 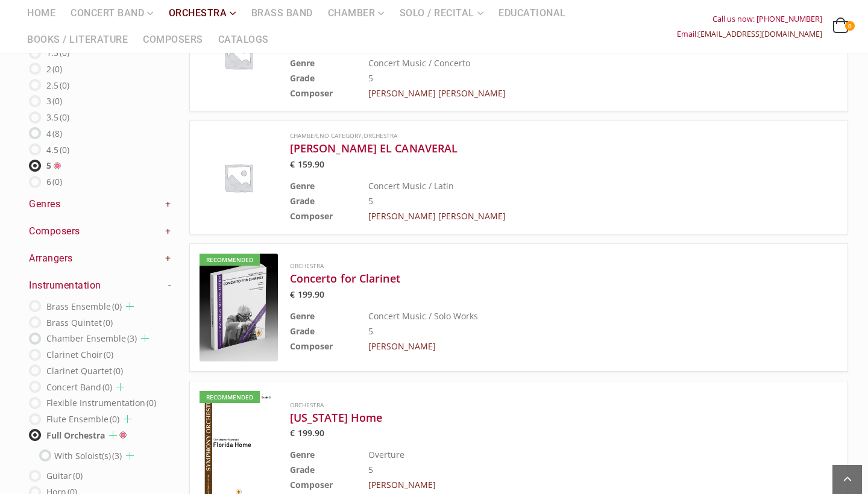 I want to click on a: No Category, so click(x=341, y=136).